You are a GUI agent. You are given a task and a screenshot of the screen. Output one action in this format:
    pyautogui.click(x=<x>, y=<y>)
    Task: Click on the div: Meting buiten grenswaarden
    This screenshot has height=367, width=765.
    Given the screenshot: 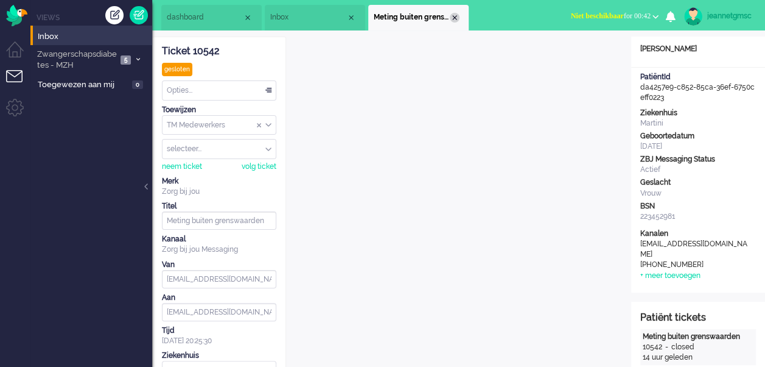 What is the action you would take?
    pyautogui.click(x=698, y=336)
    